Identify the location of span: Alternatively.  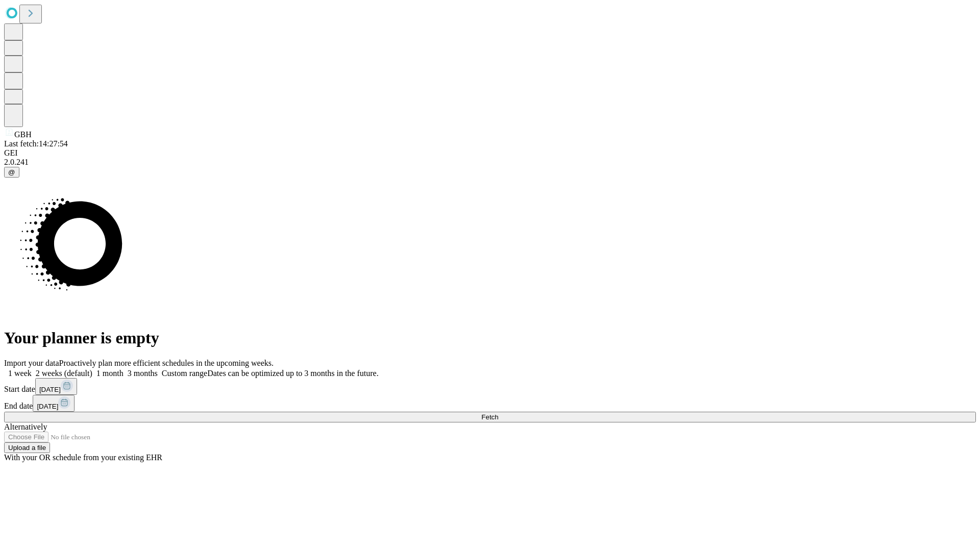
(26, 427).